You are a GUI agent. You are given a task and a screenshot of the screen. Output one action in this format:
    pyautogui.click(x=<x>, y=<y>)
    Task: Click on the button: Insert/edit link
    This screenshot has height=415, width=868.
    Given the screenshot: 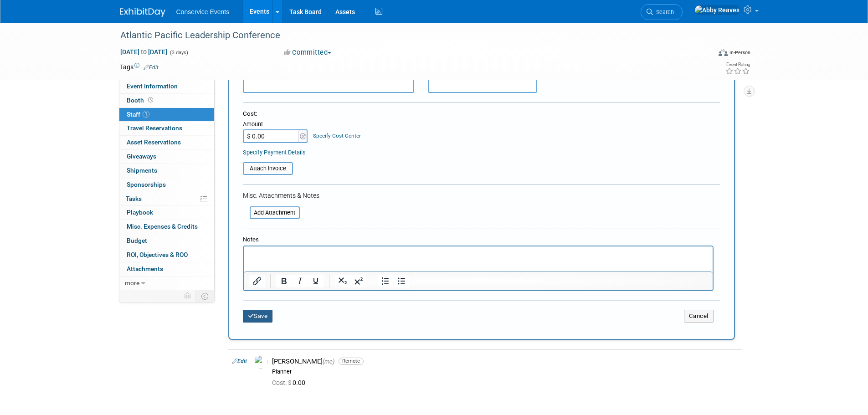 What is the action you would take?
    pyautogui.click(x=257, y=281)
    